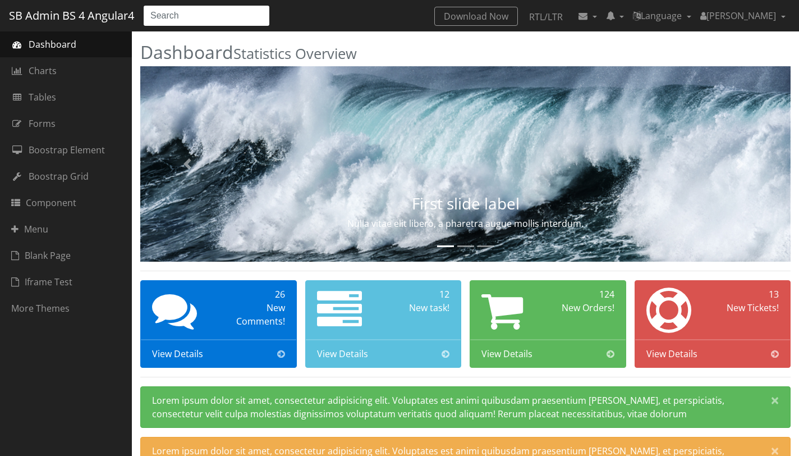  What do you see at coordinates (775, 400) in the screenshot?
I see `button: Close` at bounding box center [775, 400].